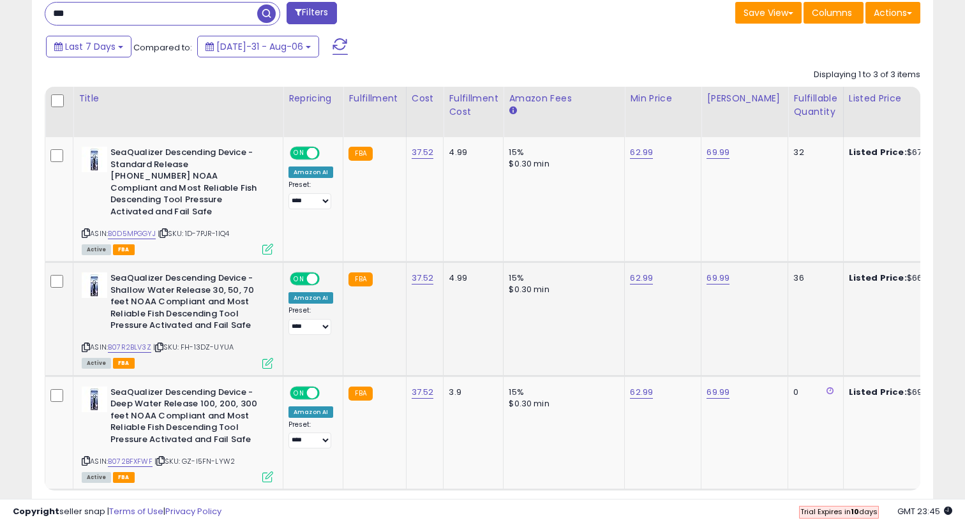 This screenshot has width=965, height=525. Describe the element at coordinates (839, 512) in the screenshot. I see `span: Trial Expires in days` at that location.